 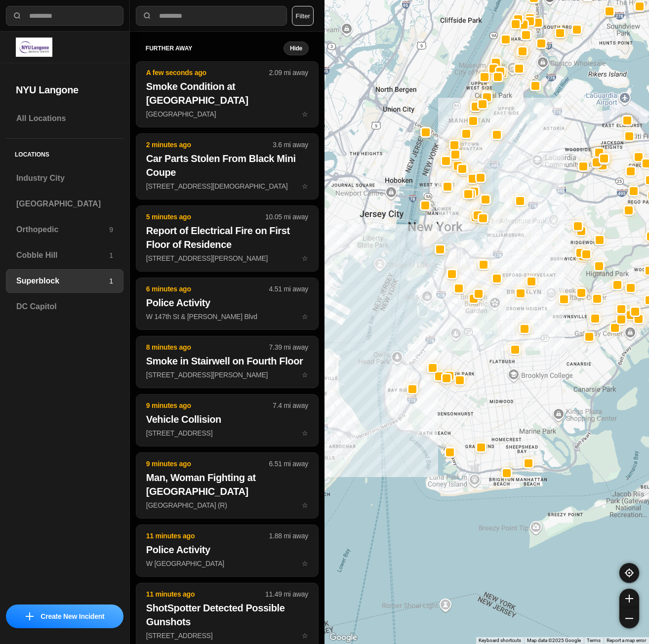 I want to click on h3: DC Capitol, so click(x=65, y=306).